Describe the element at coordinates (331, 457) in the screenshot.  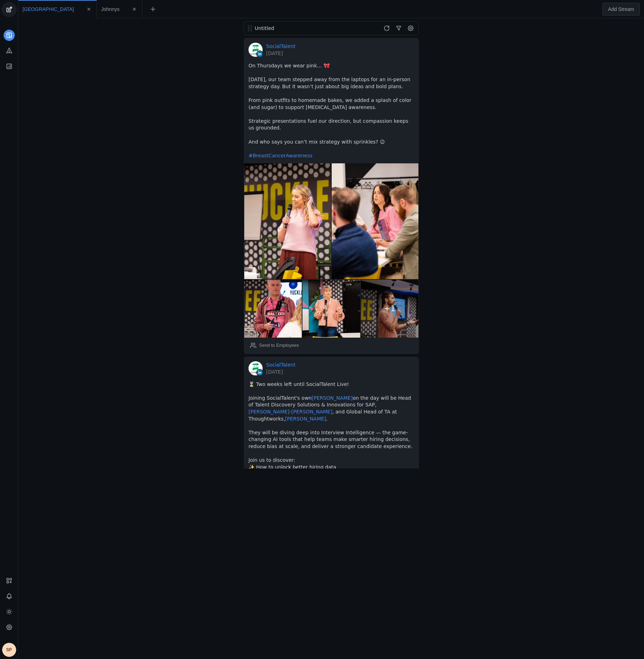
I see `pre: ⏳ Two weeks left until SocialTalent Live! Joining SocialTalent's own on the day will be Head of T...` at that location.